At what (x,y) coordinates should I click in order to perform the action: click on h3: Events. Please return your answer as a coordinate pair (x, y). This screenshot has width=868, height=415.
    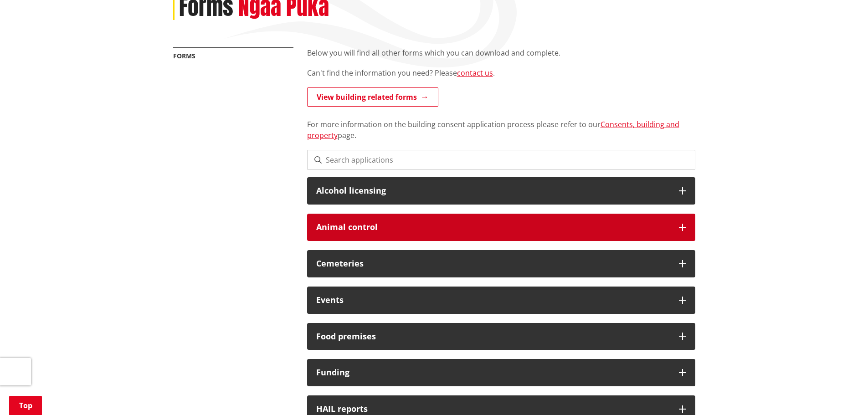
    Looking at the image, I should click on (493, 300).